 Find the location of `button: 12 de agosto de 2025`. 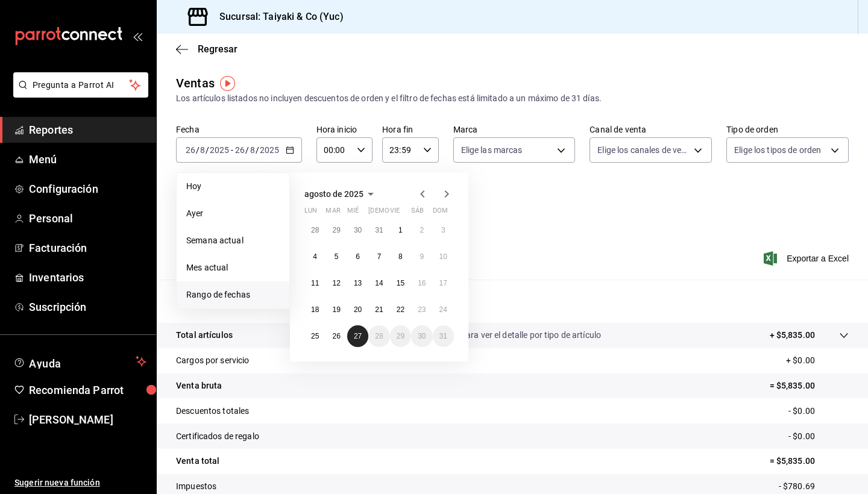

button: 12 de agosto de 2025 is located at coordinates (336, 283).